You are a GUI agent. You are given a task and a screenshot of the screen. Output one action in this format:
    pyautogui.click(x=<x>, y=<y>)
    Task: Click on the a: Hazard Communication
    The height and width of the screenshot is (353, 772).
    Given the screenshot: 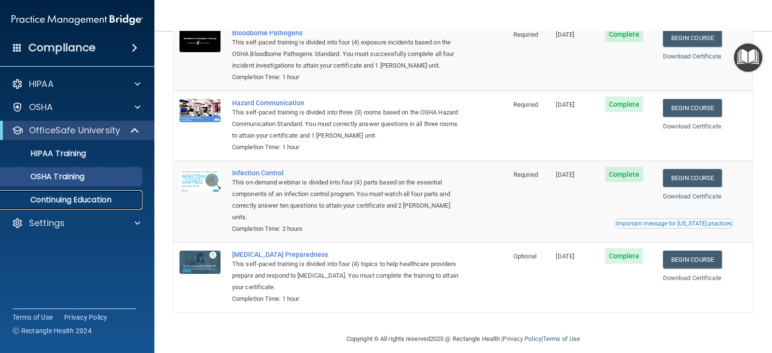 What is the action you would take?
    pyautogui.click(x=345, y=103)
    